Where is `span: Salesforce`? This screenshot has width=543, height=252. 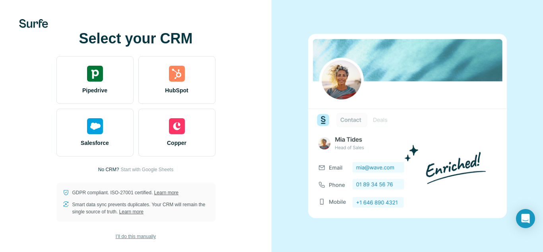 span: Salesforce is located at coordinates (95, 143).